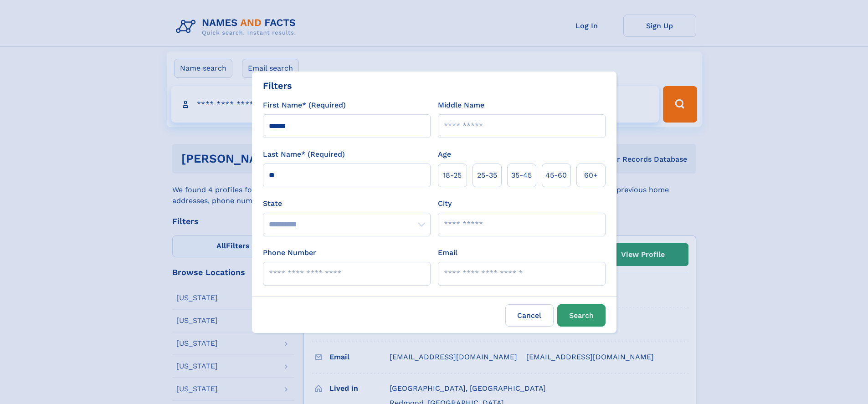 This screenshot has height=404, width=868. I want to click on span: 18‑25, so click(452, 175).